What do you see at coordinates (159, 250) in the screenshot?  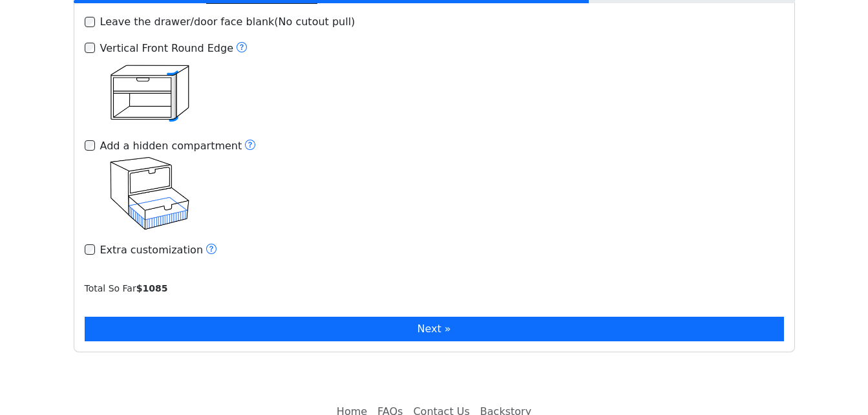 I see `label: Extra customization` at bounding box center [159, 250].